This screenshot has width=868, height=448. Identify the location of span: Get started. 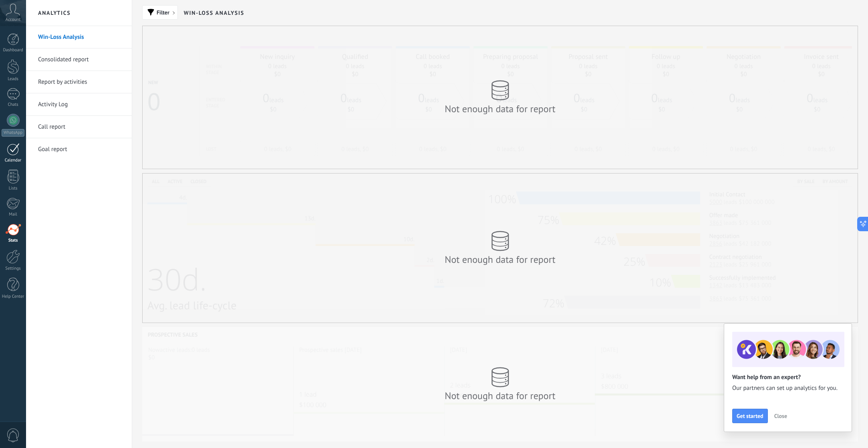
(750, 416).